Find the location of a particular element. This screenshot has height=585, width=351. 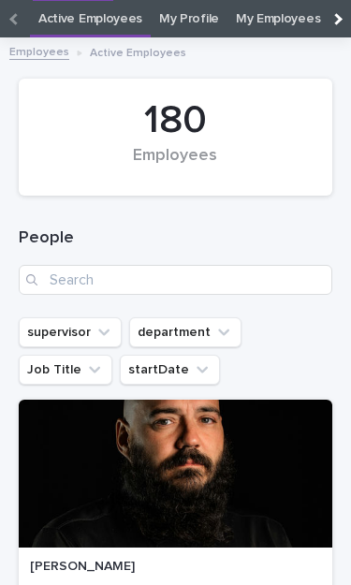

button: supervisor is located at coordinates (70, 332).